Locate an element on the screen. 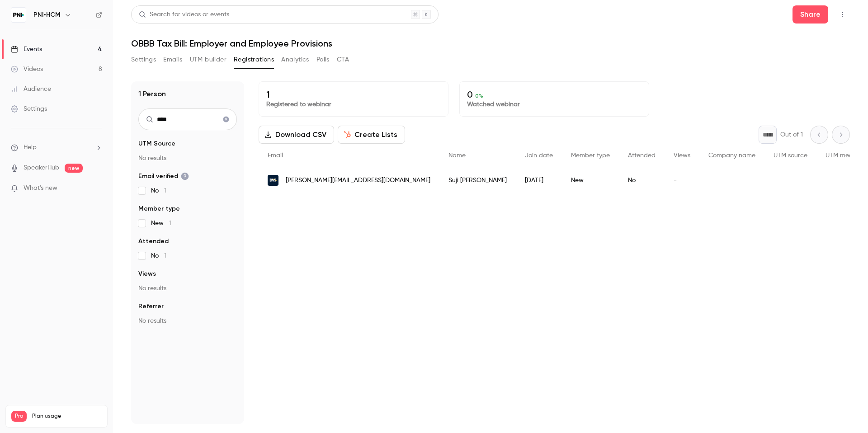 The image size is (868, 433). button: UTM builder is located at coordinates (208, 59).